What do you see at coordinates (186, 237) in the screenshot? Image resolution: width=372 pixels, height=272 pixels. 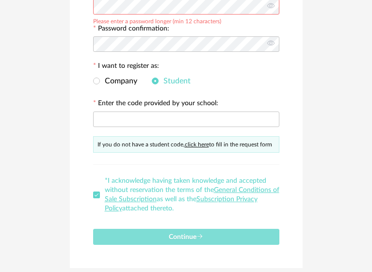 I see `span: Continue` at bounding box center [186, 237].